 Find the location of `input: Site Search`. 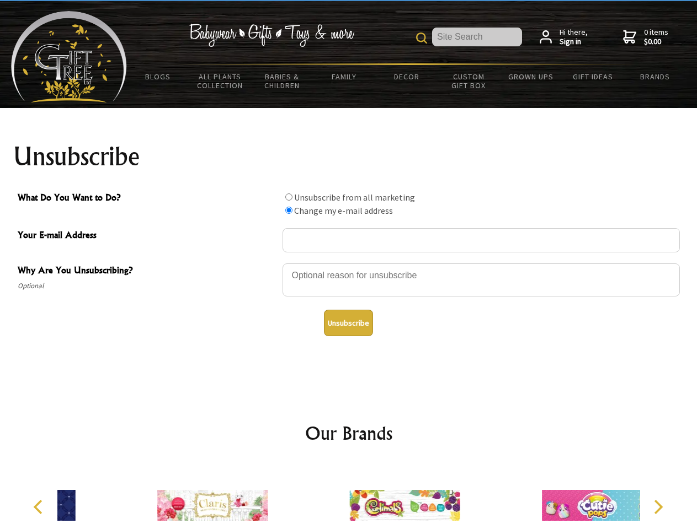

input: Site Search is located at coordinates (477, 37).